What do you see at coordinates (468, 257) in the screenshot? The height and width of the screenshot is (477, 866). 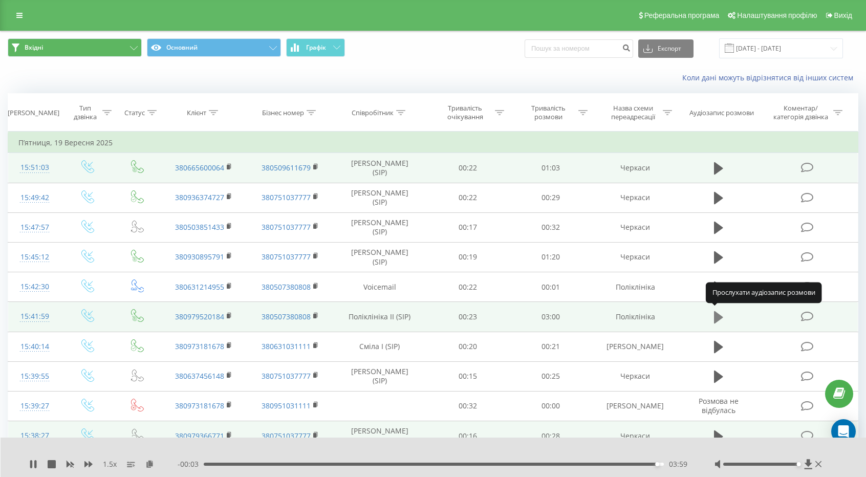 I see `td: 00:19` at bounding box center [468, 257].